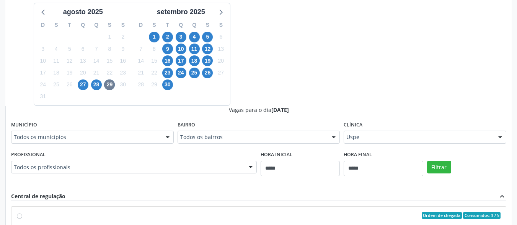 The height and width of the screenshot is (225, 517). What do you see at coordinates (181, 12) in the screenshot?
I see `div: setembro 2025` at bounding box center [181, 12].